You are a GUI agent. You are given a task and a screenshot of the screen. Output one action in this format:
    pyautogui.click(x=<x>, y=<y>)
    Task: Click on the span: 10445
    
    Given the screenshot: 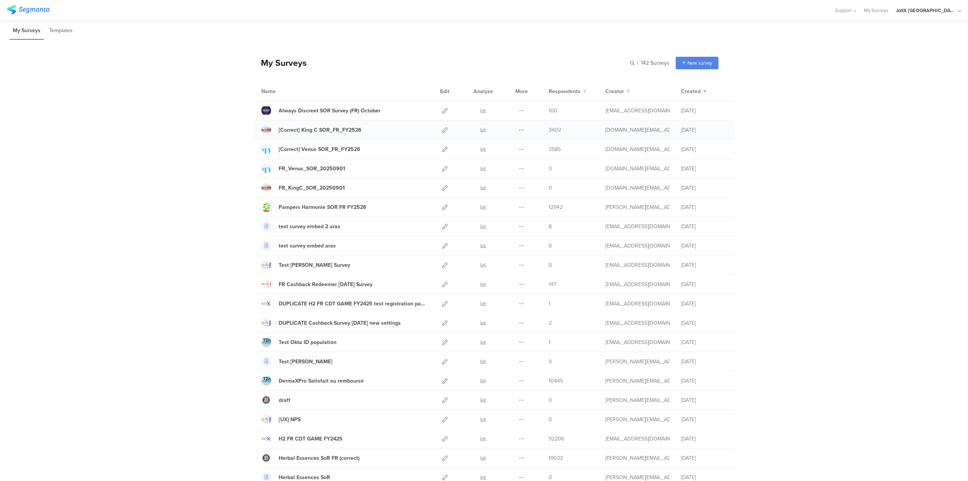 What is the action you would take?
    pyautogui.click(x=556, y=380)
    